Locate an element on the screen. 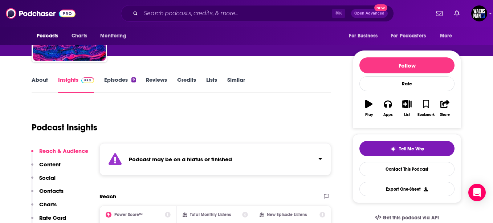 The width and height of the screenshot is (493, 223). img: Podchaser - Follow, Share and Rate Podcasts is located at coordinates (41, 13).